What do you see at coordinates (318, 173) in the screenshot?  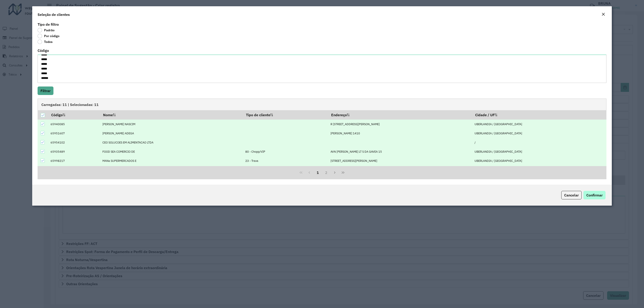 I see `button: 1` at bounding box center [318, 173].